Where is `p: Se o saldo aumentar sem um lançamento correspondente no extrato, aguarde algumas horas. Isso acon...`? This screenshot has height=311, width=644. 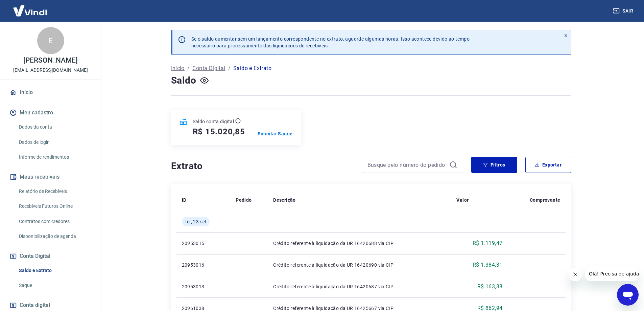
p: Se o saldo aumentar sem um lançamento correspondente no extrato, aguarde algumas horas. Isso acon... is located at coordinates (331, 42).